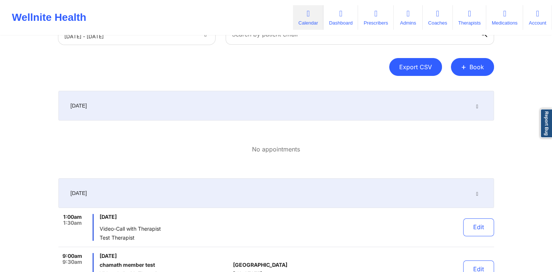 This screenshot has height=272, width=552. What do you see at coordinates (546, 123) in the screenshot?
I see `a: Report Bug` at bounding box center [546, 123].